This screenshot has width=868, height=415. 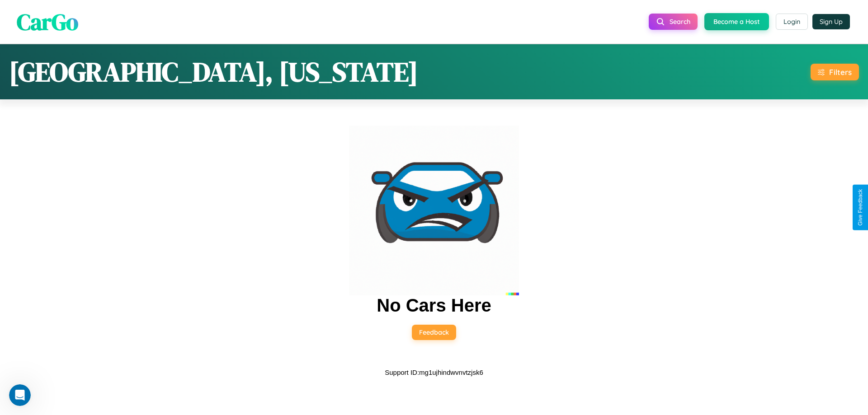 What do you see at coordinates (831, 22) in the screenshot?
I see `button: Sign Up` at bounding box center [831, 22].